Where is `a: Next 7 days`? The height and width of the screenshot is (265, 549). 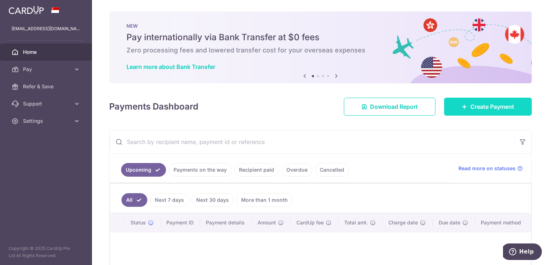 a: Next 7 days is located at coordinates (169, 200).